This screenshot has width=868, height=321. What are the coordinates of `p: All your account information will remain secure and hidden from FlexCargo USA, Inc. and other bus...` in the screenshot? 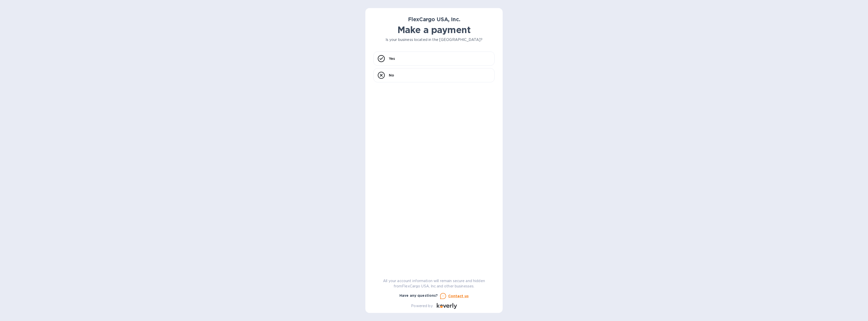 It's located at (434, 284).